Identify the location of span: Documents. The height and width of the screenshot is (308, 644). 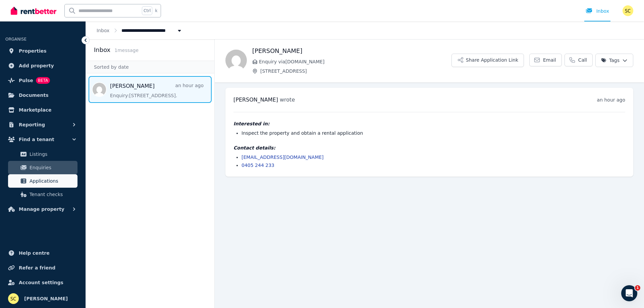
(34, 95).